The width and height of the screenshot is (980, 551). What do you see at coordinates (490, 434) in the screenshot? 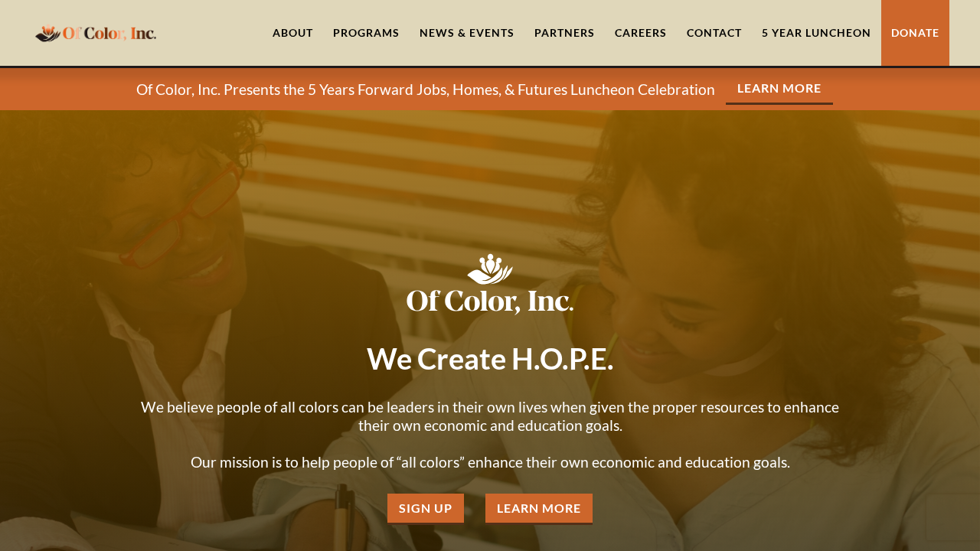
I see `p: We believe people of all colors can be leaders in their own lives when given the proper resources...` at bounding box center [490, 434].